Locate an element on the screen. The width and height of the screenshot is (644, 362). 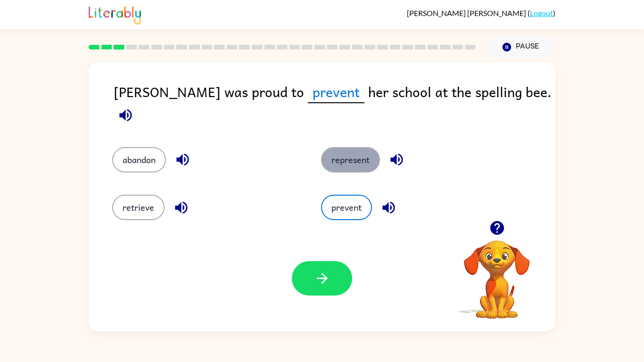
img: Literably is located at coordinates (115, 14).